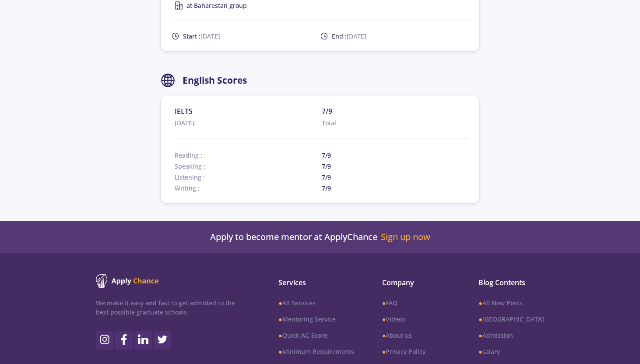  I want to click on a: ●All Services, so click(316, 303).